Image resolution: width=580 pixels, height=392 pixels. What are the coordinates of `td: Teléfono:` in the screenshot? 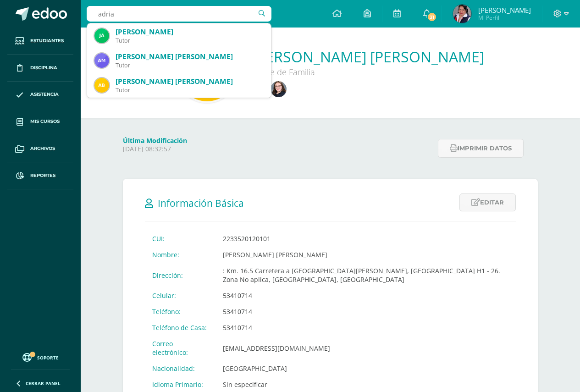 It's located at (180, 311).